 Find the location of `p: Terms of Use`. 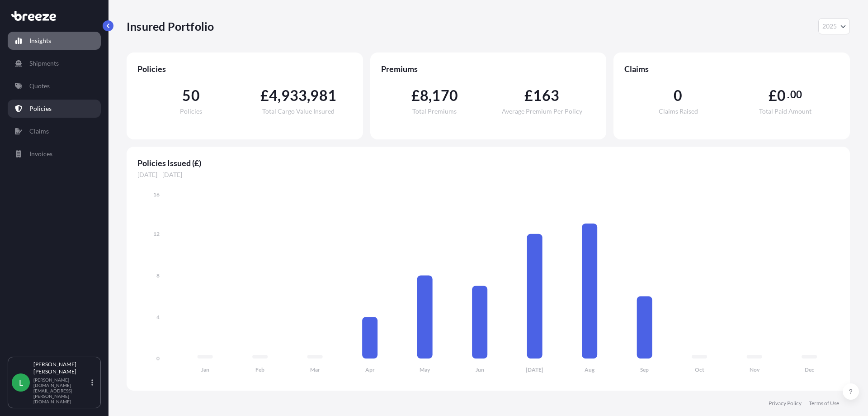

p: Terms of Use is located at coordinates (824, 403).